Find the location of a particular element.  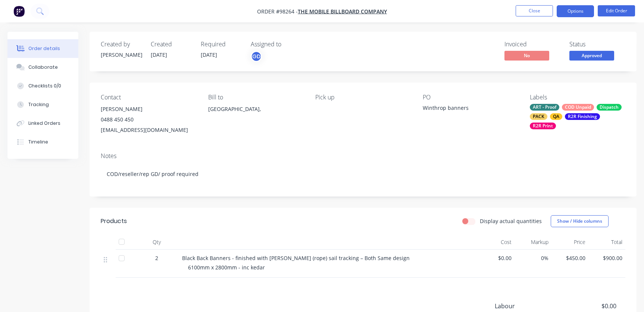

div: Price is located at coordinates (569, 242).